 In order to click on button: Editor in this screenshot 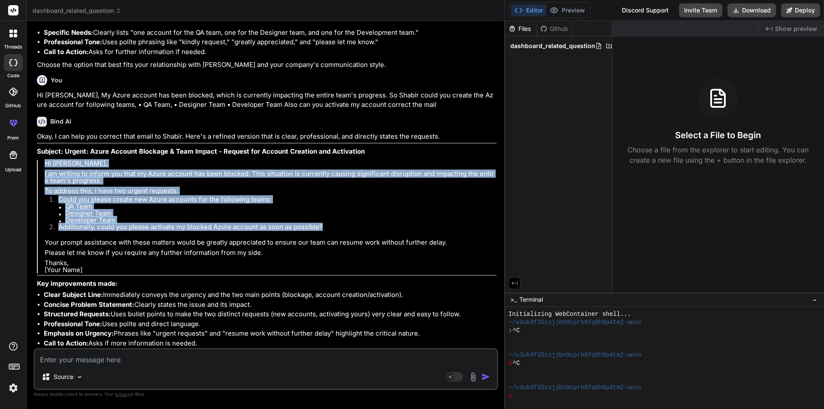, I will do `click(529, 10)`.